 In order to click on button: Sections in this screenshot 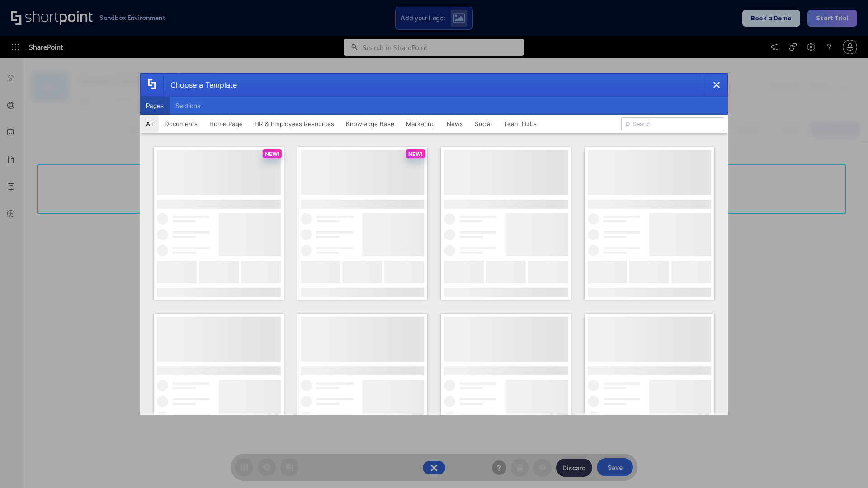, I will do `click(188, 105)`.